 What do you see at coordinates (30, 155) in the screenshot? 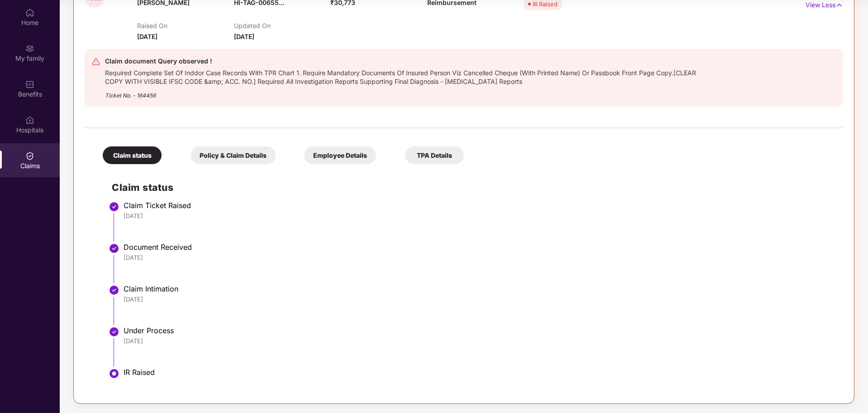
I see `img: svg+xml;base64,PHN2ZyBpZD0iQ2xhaW0iIHhtbG5zPSJodHRwOi8vd3d3LnczLm9yZy8yMDAwL3N2ZyIgd2lkdGg9IjIwIi...` at bounding box center [30, 155].